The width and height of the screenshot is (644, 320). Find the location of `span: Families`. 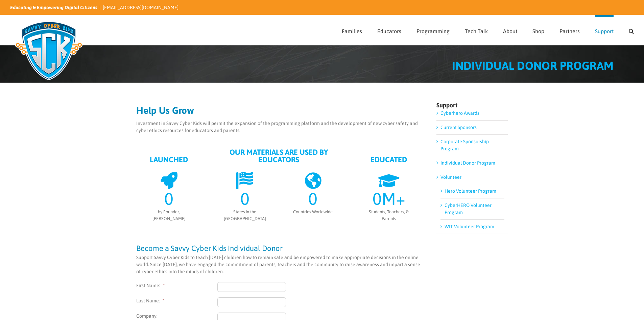

span: Families is located at coordinates (352, 31).